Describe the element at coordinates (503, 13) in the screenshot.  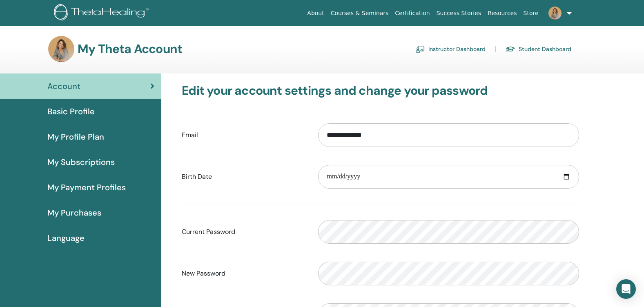
I see `a: Resources` at that location.